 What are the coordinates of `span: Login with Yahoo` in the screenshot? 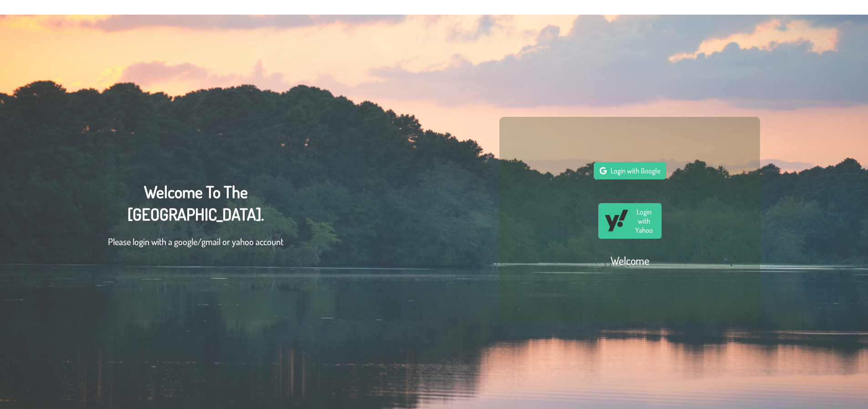 It's located at (644, 221).